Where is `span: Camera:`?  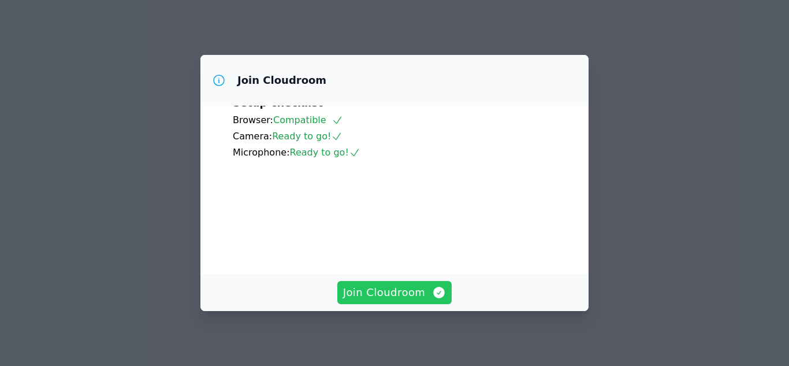
span: Camera: is located at coordinates (252, 136).